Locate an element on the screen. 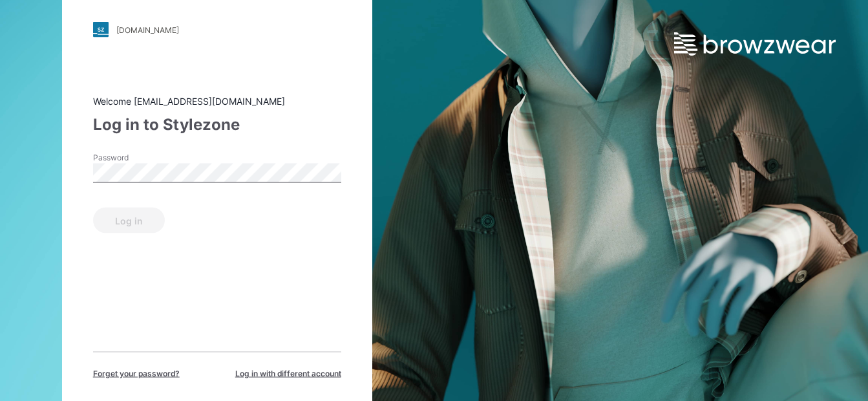 The image size is (868, 401). span: Forget your password? is located at coordinates (136, 373).